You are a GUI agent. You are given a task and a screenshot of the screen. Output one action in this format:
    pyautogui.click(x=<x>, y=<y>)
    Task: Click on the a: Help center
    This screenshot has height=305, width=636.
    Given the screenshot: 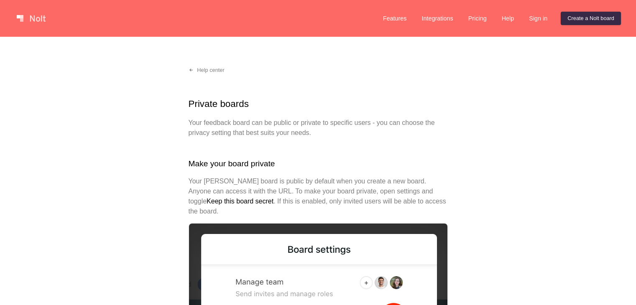 What is the action you would take?
    pyautogui.click(x=207, y=70)
    